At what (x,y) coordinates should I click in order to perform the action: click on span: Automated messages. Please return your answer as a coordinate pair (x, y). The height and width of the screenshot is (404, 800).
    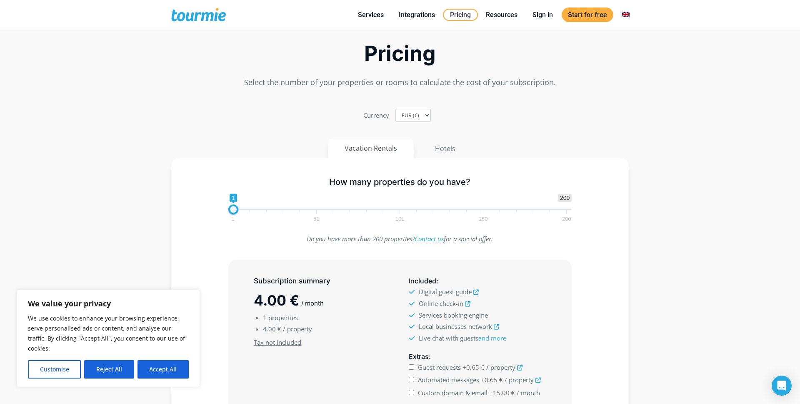
    Looking at the image, I should click on (449, 379).